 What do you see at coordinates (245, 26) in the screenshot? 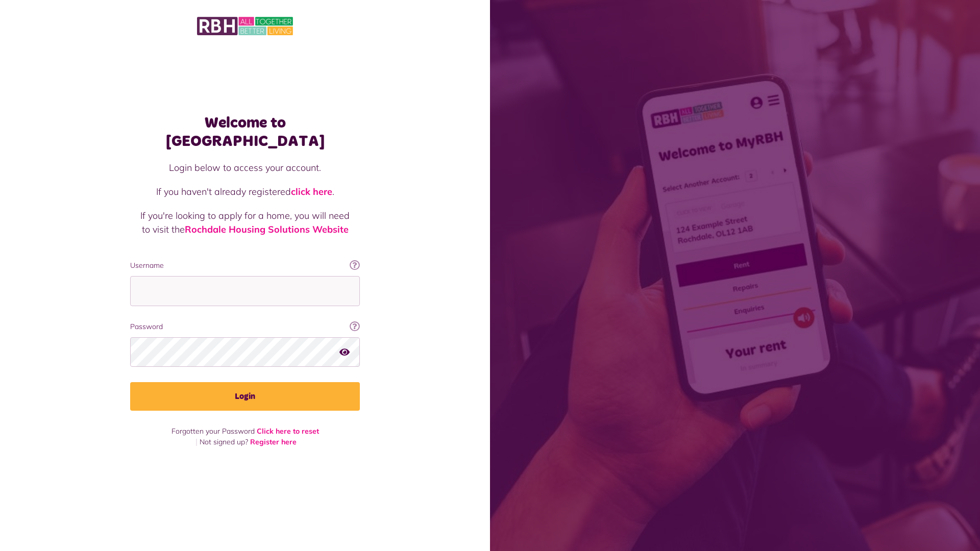
I see `img: MyRBH` at bounding box center [245, 26].